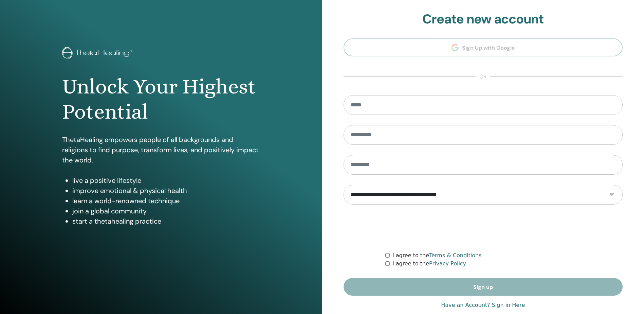  What do you see at coordinates (166, 221) in the screenshot?
I see `li: start a thetahealing practice` at bounding box center [166, 221].